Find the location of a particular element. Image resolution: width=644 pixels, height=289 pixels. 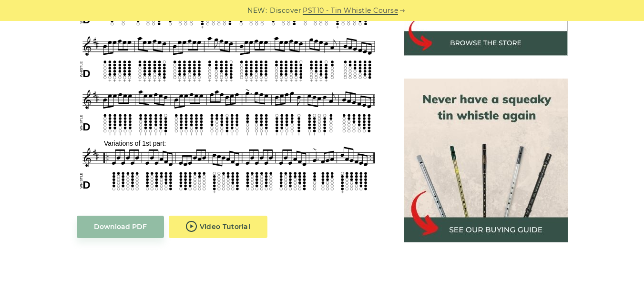

img: tin whistle buying guide is located at coordinates (486, 161).